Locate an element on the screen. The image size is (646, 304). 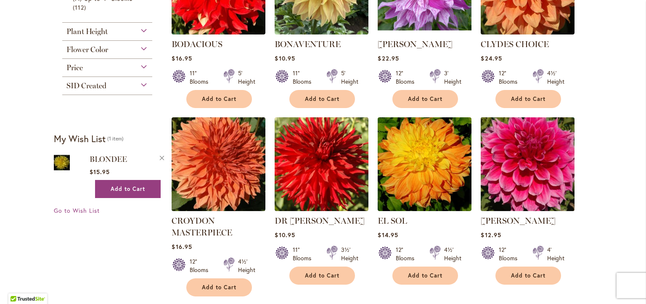
a: BLONDEE is located at coordinates (108, 159).